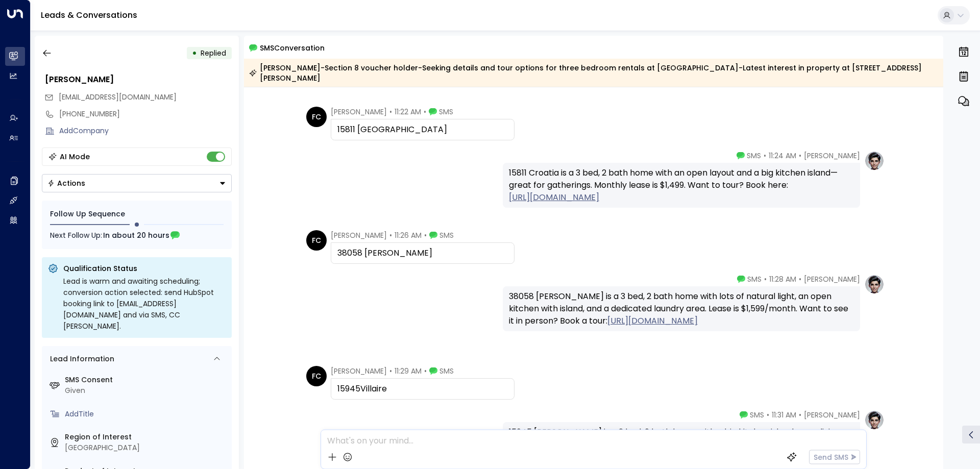 The image size is (980, 469). Describe the element at coordinates (146, 380) in the screenshot. I see `label: SMS Consent` at that location.